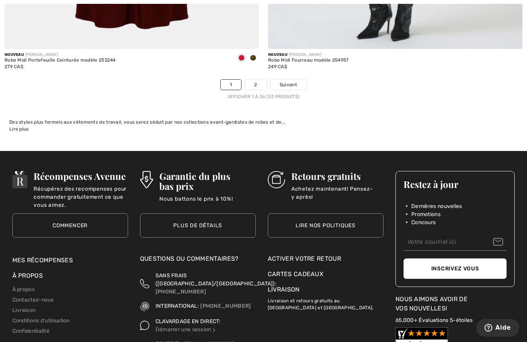  I want to click on h3: Retours gratuits, so click(337, 176).